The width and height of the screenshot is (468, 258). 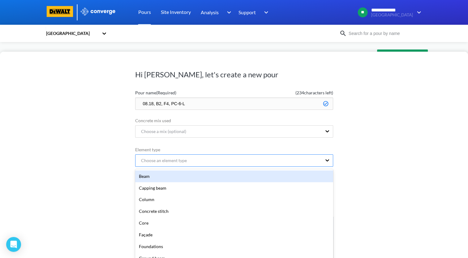 What do you see at coordinates (234, 235) in the screenshot?
I see `div: Façade` at bounding box center [234, 235].